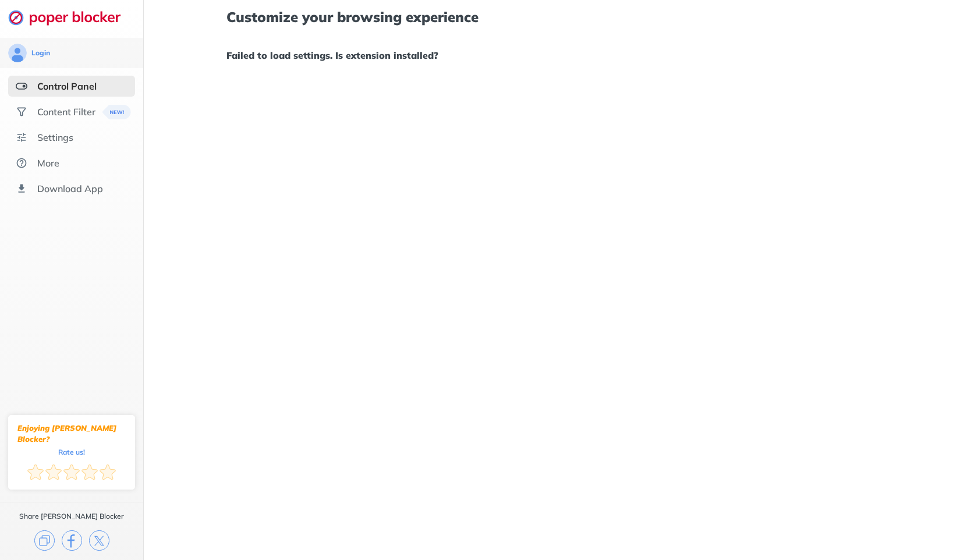  What do you see at coordinates (71, 452) in the screenshot?
I see `div: Rate us!` at bounding box center [71, 452].